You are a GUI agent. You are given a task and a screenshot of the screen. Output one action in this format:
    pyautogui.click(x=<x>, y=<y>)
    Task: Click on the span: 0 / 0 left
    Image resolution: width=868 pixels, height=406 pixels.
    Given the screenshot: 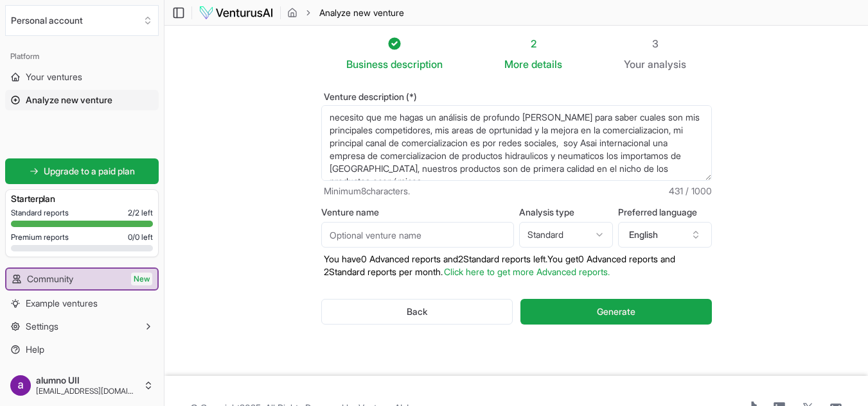 What is the action you would take?
    pyautogui.click(x=140, y=238)
    